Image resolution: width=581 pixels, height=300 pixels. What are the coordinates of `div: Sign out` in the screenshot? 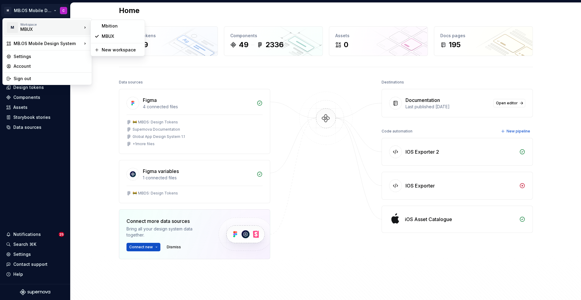 It's located at (51, 79).